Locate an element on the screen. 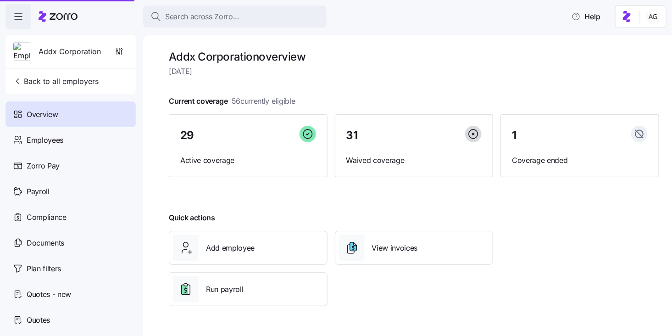 This screenshot has width=672, height=336. a: Plan filters is located at coordinates (71, 268).